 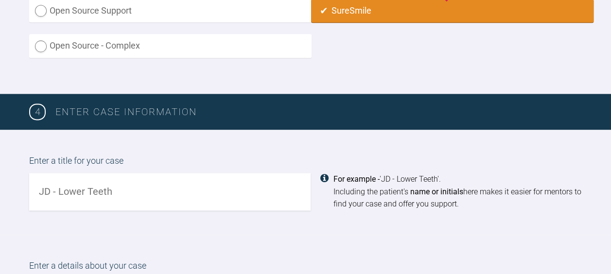 What do you see at coordinates (305, 163) in the screenshot?
I see `label: Enter a title for your case` at bounding box center [305, 163].